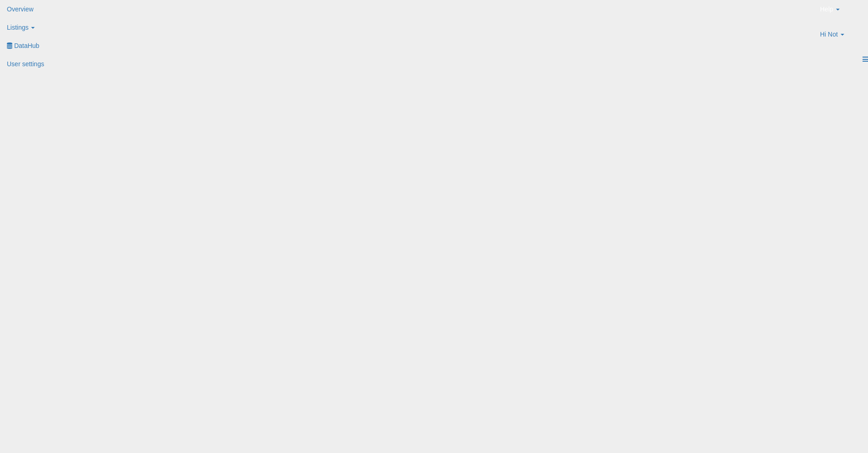 The image size is (868, 453). Describe the element at coordinates (828, 34) in the screenshot. I see `span: Hi Not` at that location.